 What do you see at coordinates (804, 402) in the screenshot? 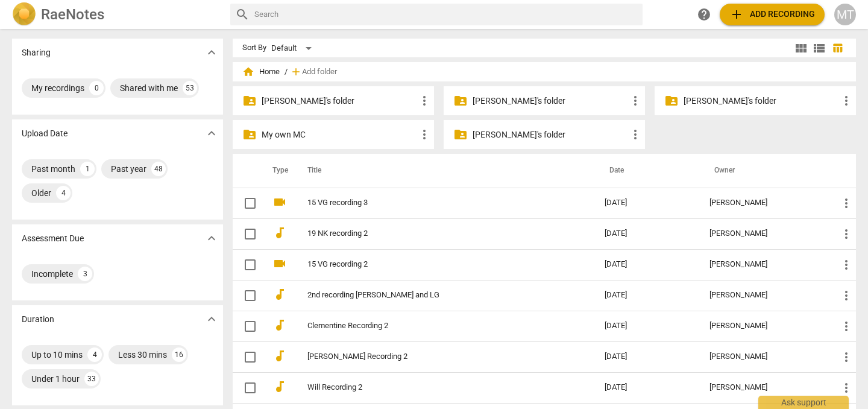
I see `div: Ask support` at bounding box center [804, 402].